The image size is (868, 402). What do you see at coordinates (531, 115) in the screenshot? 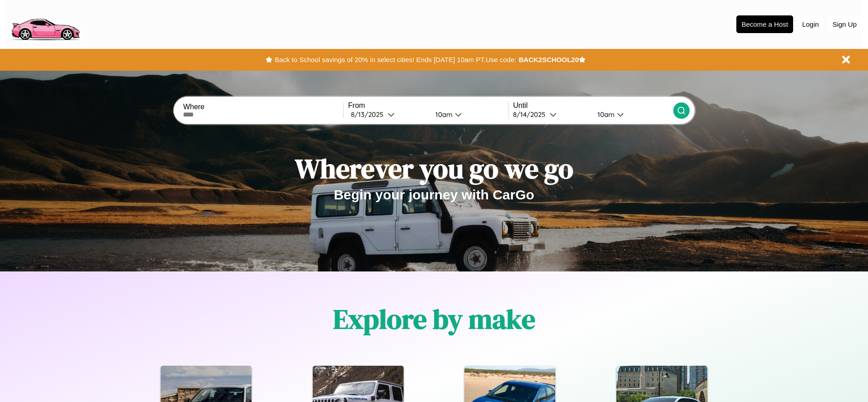
I see `div: 8 / 14 / 2025` at bounding box center [531, 115].